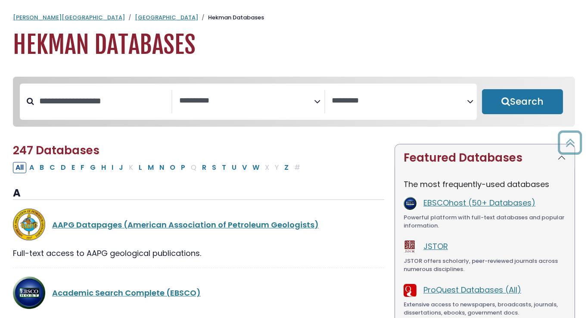 Image resolution: width=588 pixels, height=318 pixels. What do you see at coordinates (199, 194) in the screenshot?
I see `h3: A` at bounding box center [199, 194].